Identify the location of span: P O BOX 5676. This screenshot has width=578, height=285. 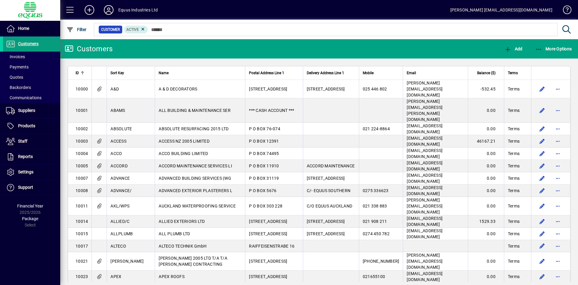
(263, 190).